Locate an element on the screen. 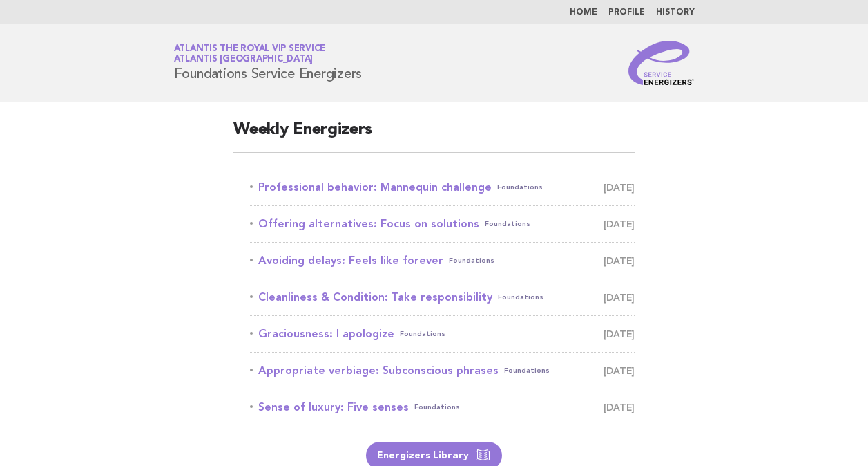 This screenshot has height=466, width=868. a: Profile is located at coordinates (626, 12).